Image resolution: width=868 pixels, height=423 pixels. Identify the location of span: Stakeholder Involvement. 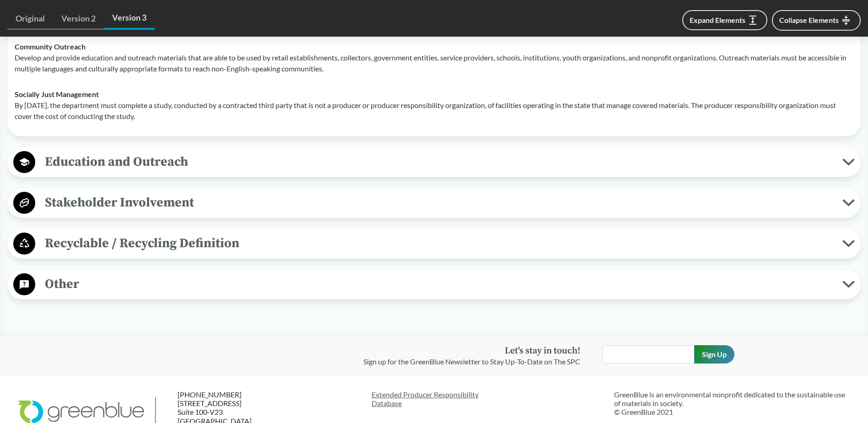
(439, 202).